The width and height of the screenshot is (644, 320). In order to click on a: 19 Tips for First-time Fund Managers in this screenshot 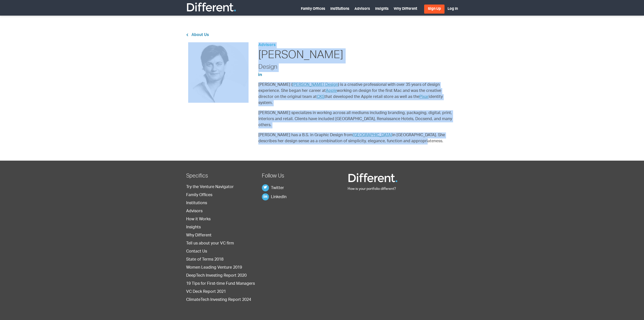, I will do `click(221, 284)`.